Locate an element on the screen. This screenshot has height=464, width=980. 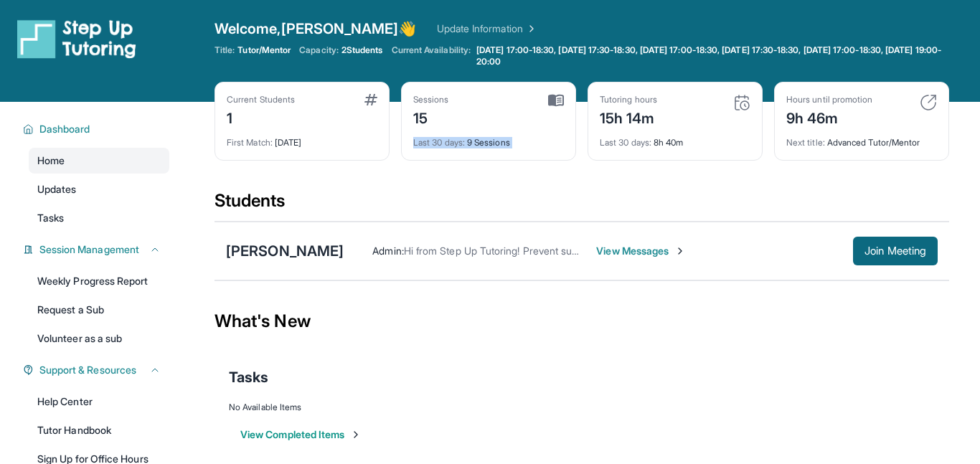
div: Sessions is located at coordinates (431, 100).